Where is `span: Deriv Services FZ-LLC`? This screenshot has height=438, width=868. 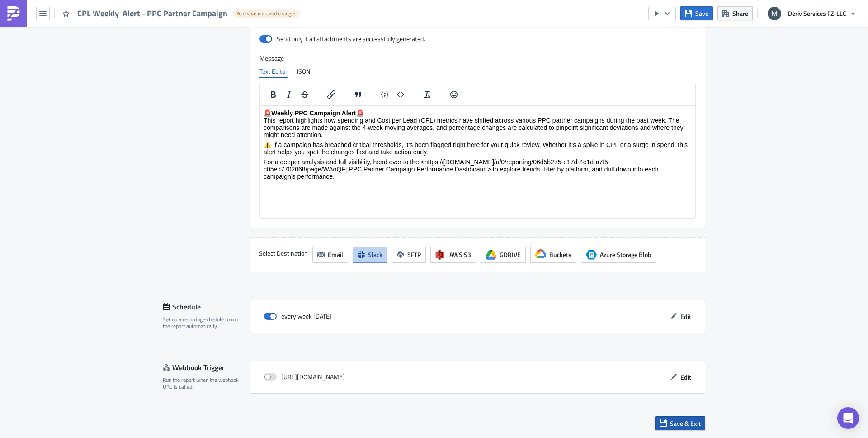 span: Deriv Services FZ-LLC is located at coordinates (817, 13).